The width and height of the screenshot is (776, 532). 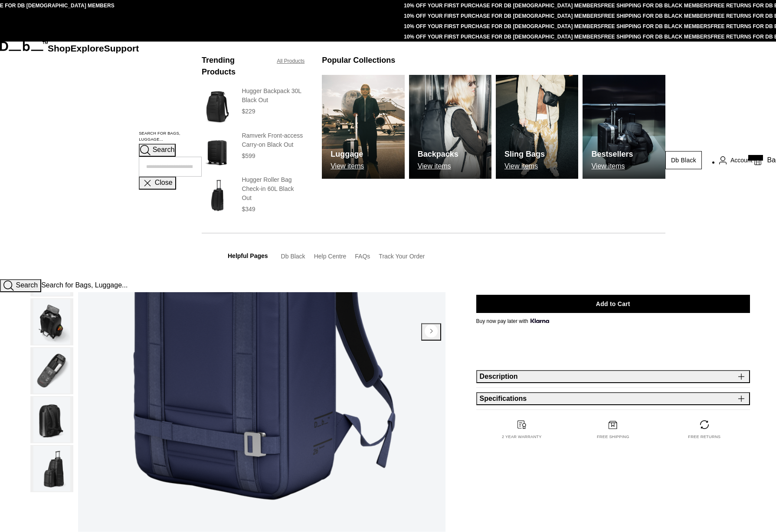 I want to click on span: Close, so click(x=164, y=183).